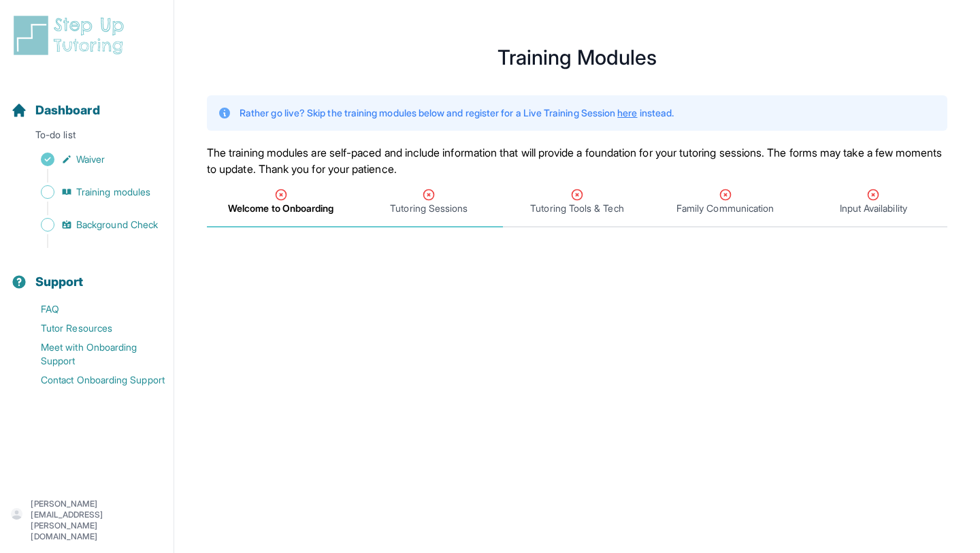 The width and height of the screenshot is (980, 553). I want to click on p: Rather go live? Skip the training modules below and register for a Live Training Session instead., so click(456, 113).